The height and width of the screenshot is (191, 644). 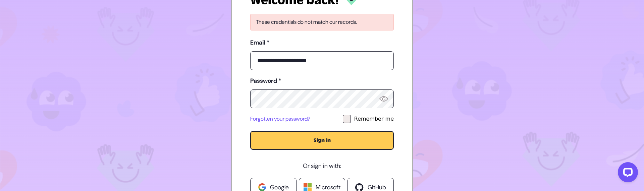 What do you see at coordinates (322, 22) in the screenshot?
I see `p: These credentials do not match our records.` at bounding box center [322, 22].